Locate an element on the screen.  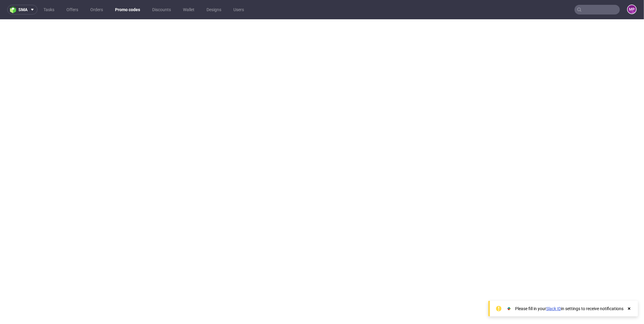
a: Orders is located at coordinates (97, 10).